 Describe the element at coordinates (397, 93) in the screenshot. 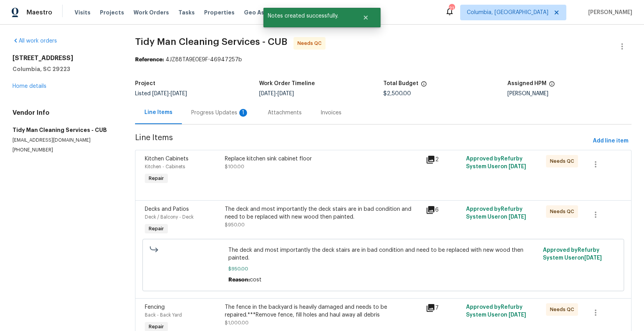

I see `span: $2,500.00` at that location.